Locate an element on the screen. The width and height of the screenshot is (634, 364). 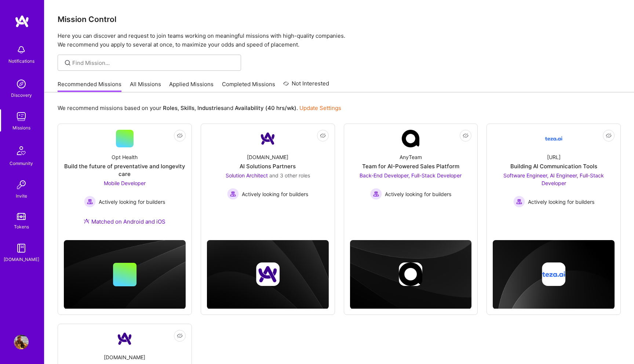
div: AnyTeam is located at coordinates (410, 157).